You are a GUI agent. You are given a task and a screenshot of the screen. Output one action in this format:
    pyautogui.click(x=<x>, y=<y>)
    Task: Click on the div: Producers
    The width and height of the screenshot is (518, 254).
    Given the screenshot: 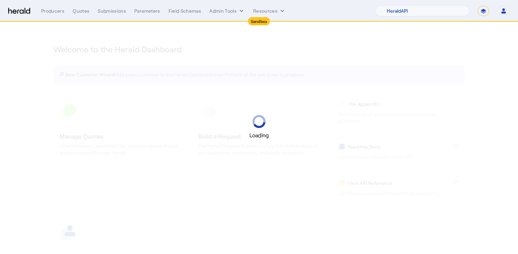 What is the action you would take?
    pyautogui.click(x=53, y=11)
    